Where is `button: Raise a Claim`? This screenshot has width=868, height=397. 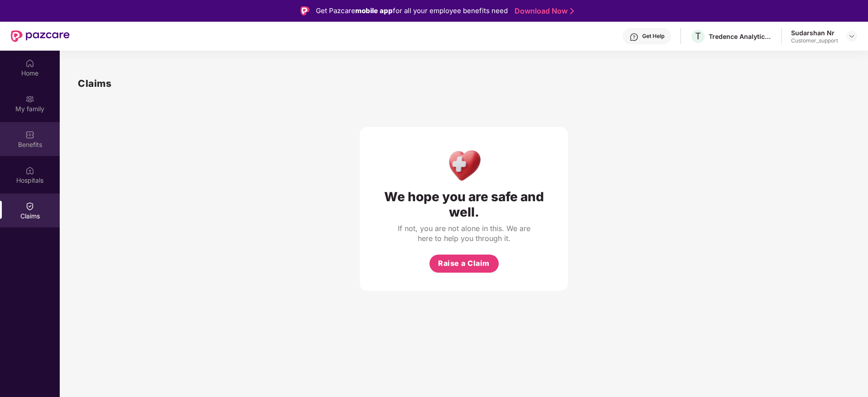 button: Raise a Claim is located at coordinates (464, 264).